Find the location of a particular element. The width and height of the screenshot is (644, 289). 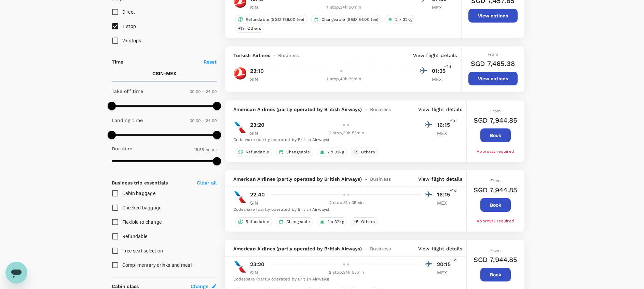

span: Refundable (SGD 188.00 fee) is located at coordinates (275, 20).